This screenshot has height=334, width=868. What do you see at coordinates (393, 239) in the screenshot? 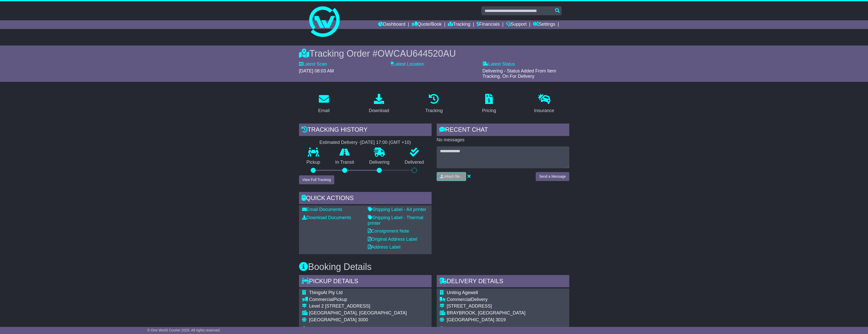
I see `a: Original Address Label` at bounding box center [393, 239].